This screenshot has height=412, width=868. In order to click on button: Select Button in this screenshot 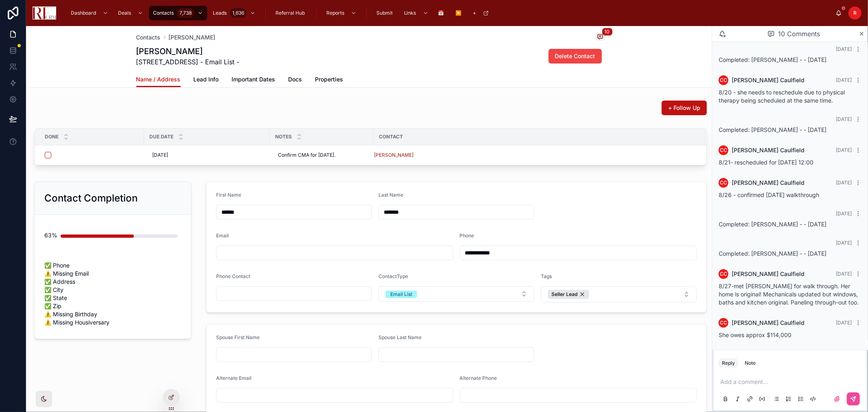, I will do `click(618, 294)`.